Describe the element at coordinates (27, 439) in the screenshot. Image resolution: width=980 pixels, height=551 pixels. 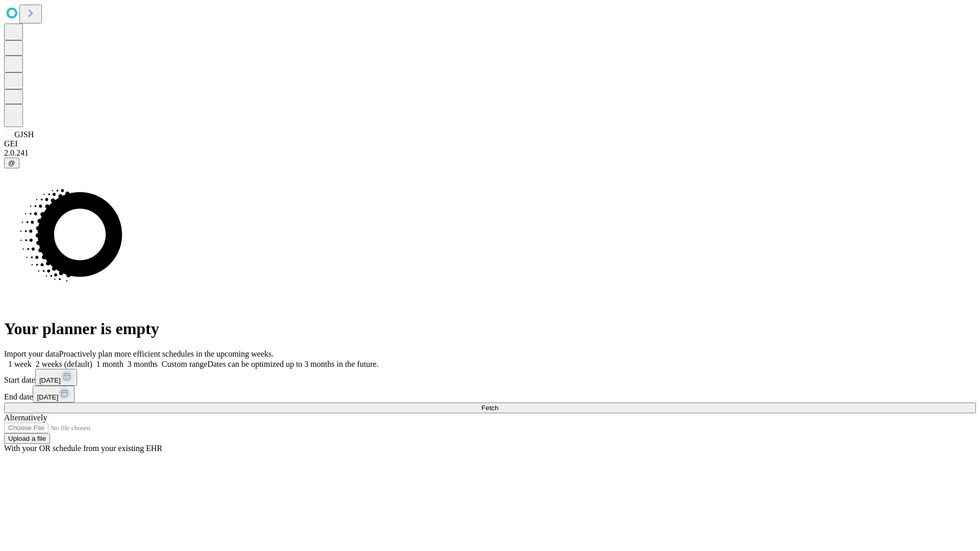
I see `button: Upload a file` at that location.